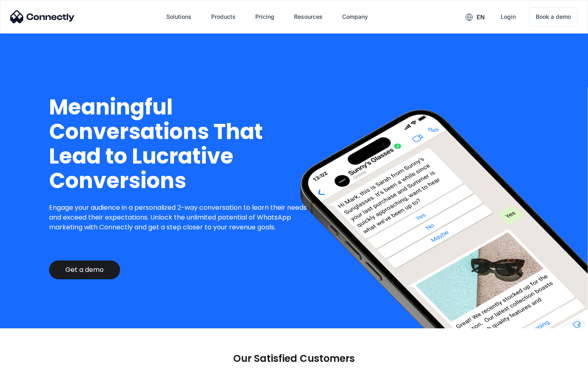 Image resolution: width=588 pixels, height=368 pixels. What do you see at coordinates (264, 16) in the screenshot?
I see `a: Pricing` at bounding box center [264, 16].